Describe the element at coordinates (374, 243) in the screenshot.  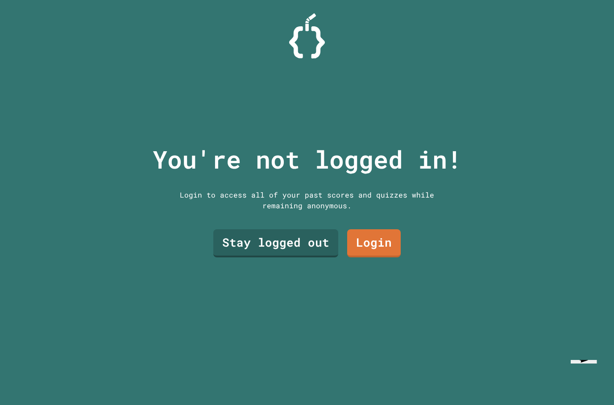
I see `a: Login` at that location.